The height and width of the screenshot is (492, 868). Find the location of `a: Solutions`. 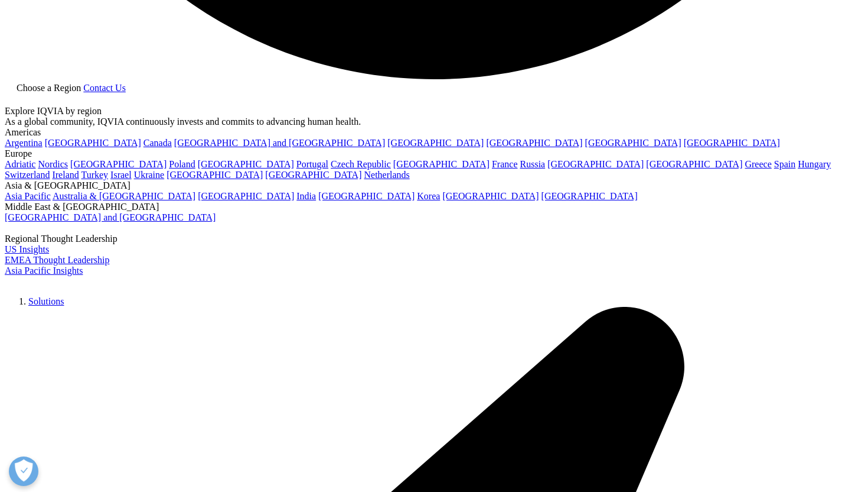

a: Solutions is located at coordinates (46, 301).